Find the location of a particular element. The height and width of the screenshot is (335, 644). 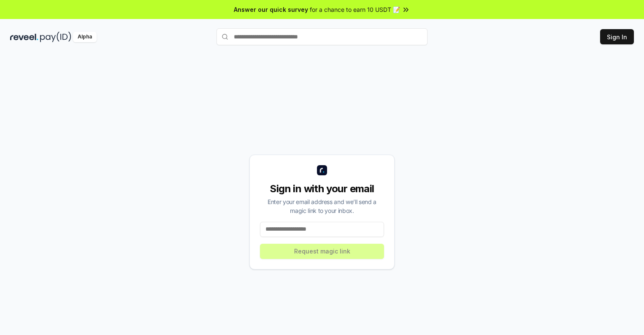

img: reveel_dark is located at coordinates (24, 37).